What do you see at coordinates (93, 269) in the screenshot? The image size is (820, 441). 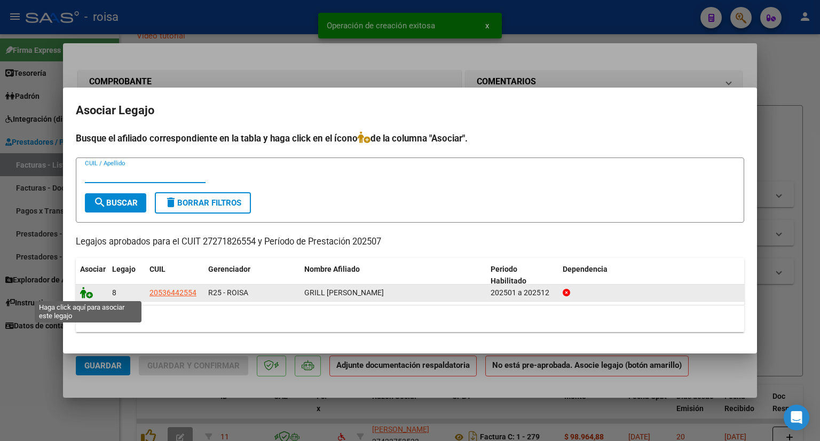 I see `span: Asociar` at bounding box center [93, 269].